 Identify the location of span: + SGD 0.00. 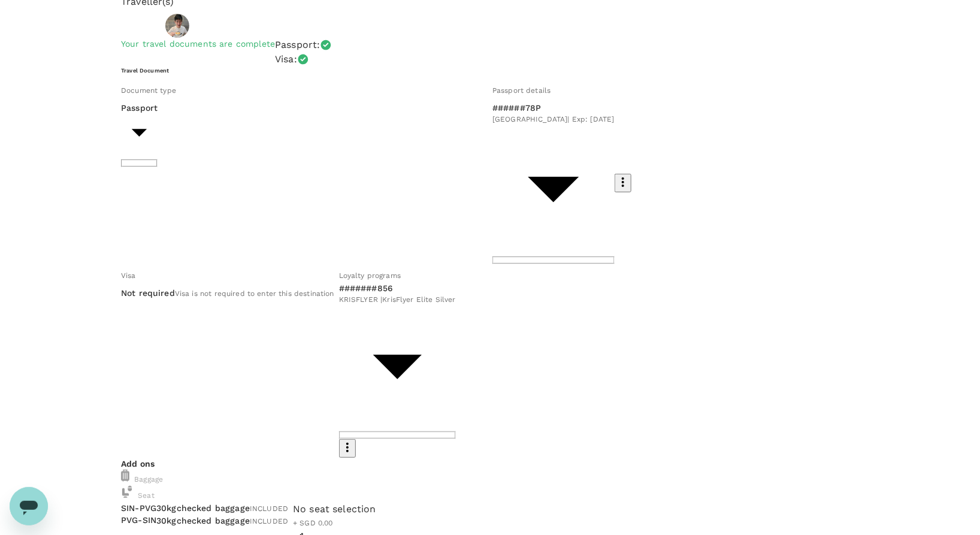
(313, 523).